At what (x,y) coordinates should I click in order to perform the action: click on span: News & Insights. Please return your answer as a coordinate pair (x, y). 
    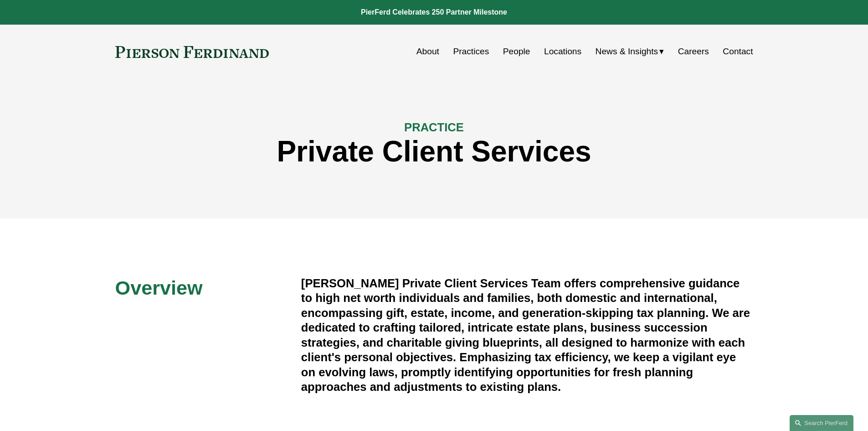
    Looking at the image, I should click on (627, 52).